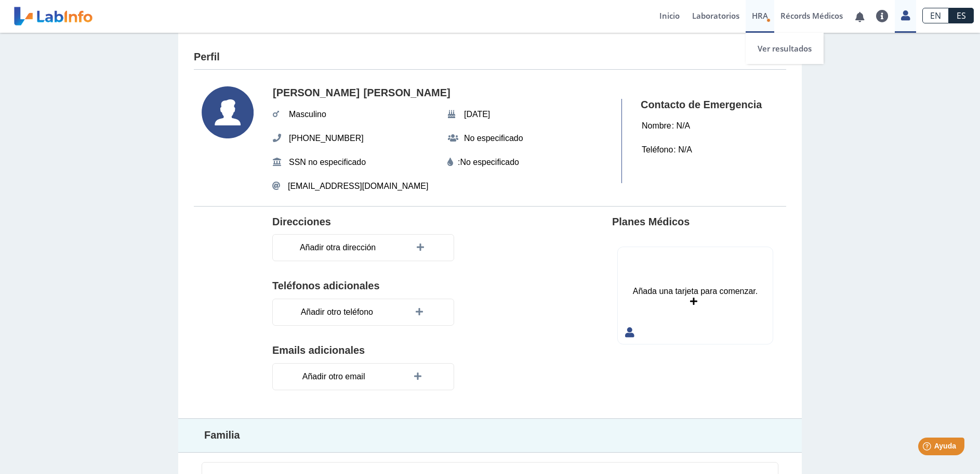  What do you see at coordinates (308, 114) in the screenshot?
I see `span: Masculino` at bounding box center [308, 114].